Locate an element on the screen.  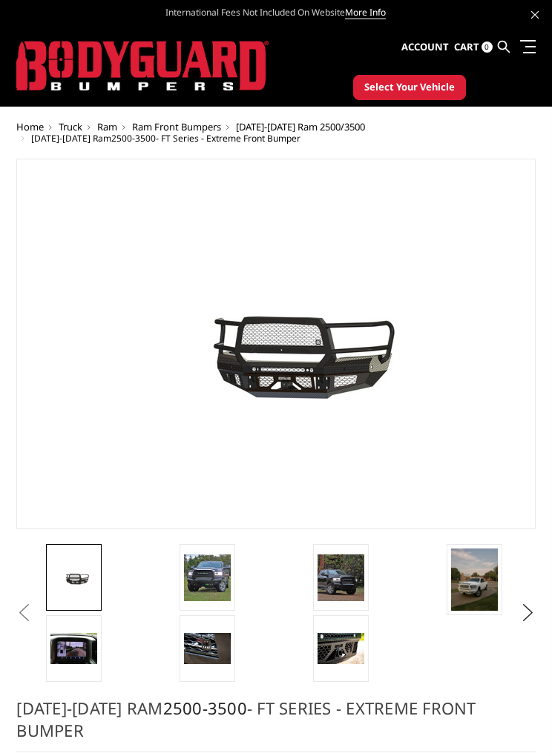
img: BODYGUARD BUMPERS is located at coordinates (143, 66).